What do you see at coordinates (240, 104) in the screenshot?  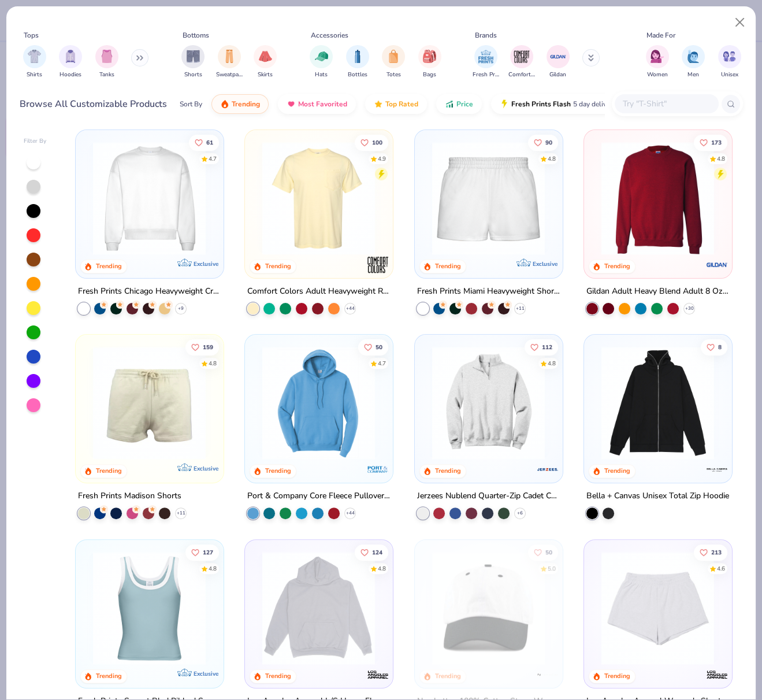 I see `button: Trending` at bounding box center [240, 104].